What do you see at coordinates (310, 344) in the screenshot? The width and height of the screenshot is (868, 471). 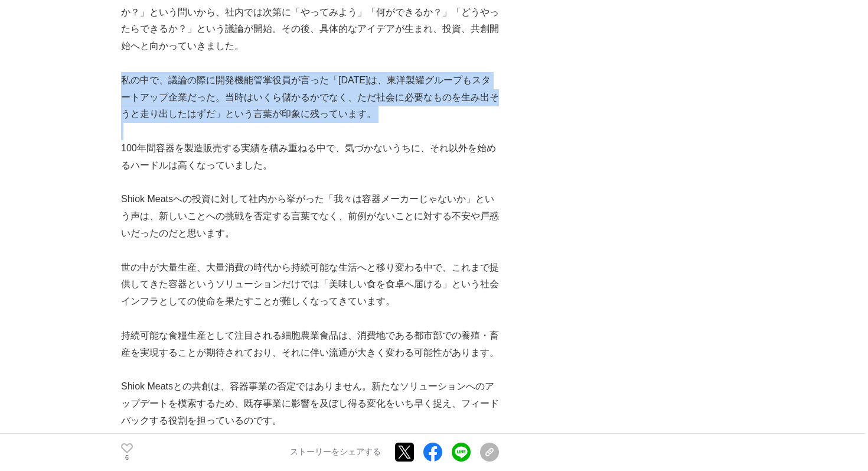 I see `p: 持続可能な食糧生産として注目される細胞農業食品は、消費地である都市部での養殖・畜産を実現することが期待されており、それに伴い流通が大きく変わる可能性があります。` at bounding box center [310, 344].